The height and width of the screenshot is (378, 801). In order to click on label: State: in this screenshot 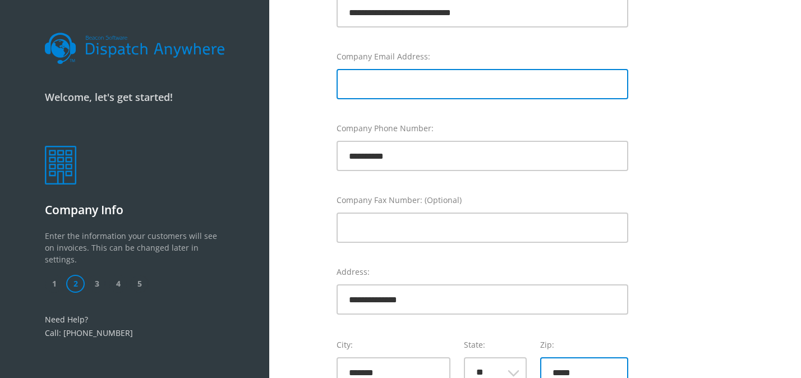, I will do `click(495, 344)`.